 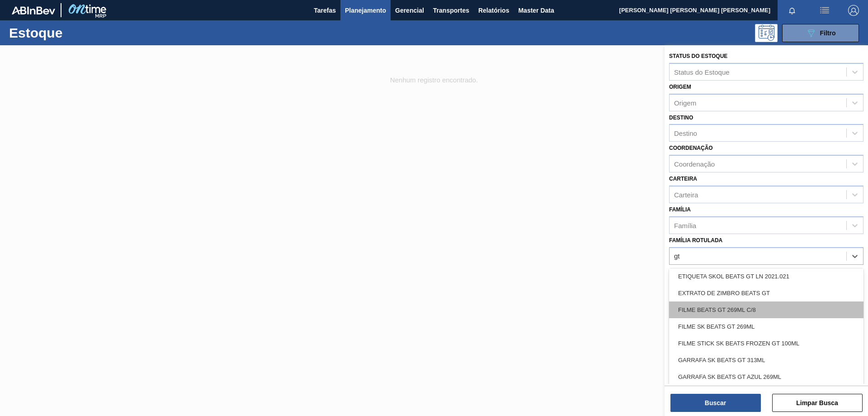 I want to click on span: Gerencial, so click(x=410, y=10).